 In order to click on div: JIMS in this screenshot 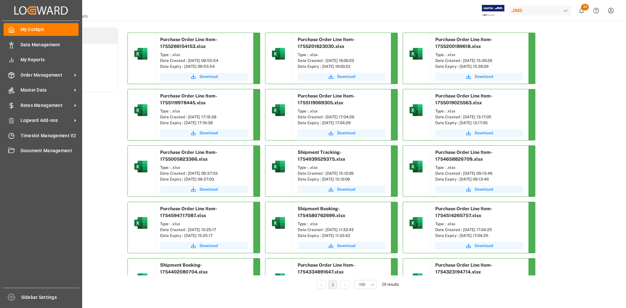, I will do `click(540, 10)`.